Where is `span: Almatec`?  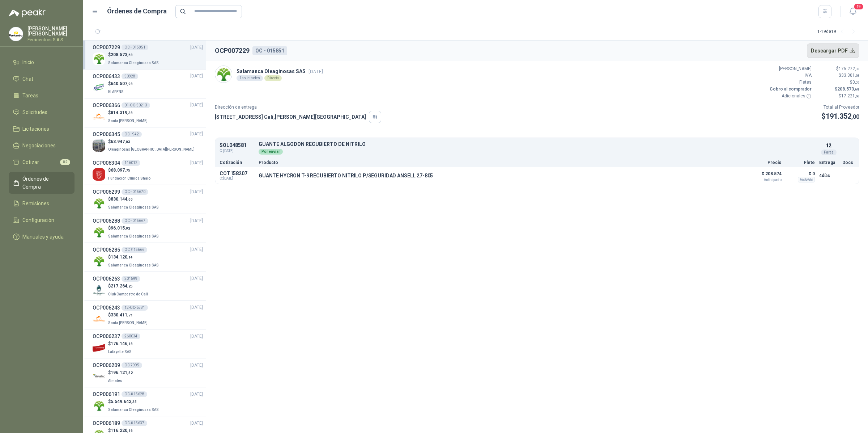 span: Almatec is located at coordinates (115, 380).